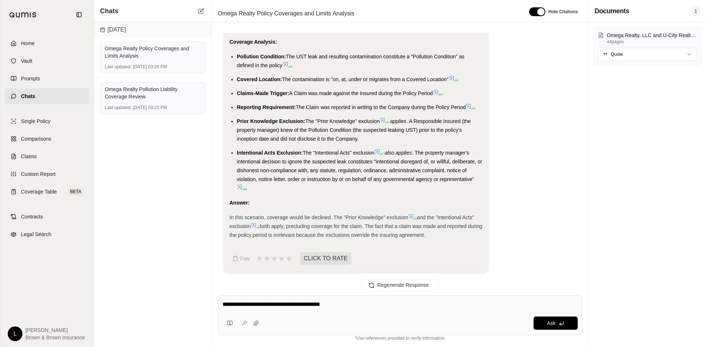 This screenshot has height=347, width=706. What do you see at coordinates (39, 192) in the screenshot?
I see `span: Coverage Table` at bounding box center [39, 192].